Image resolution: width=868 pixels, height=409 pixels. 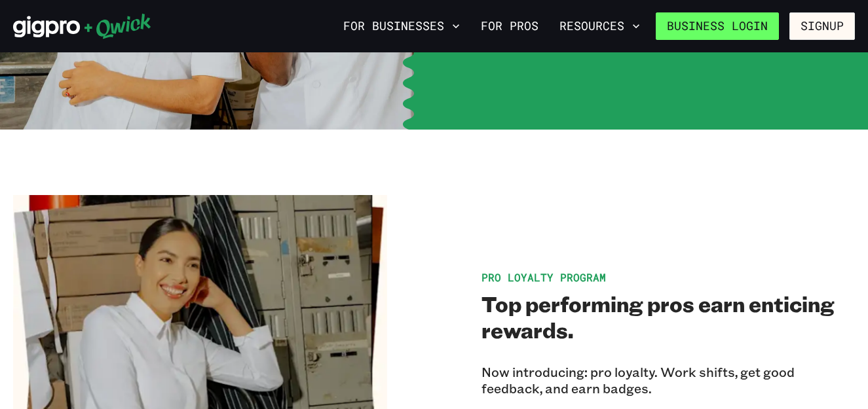 What do you see at coordinates (599, 26) in the screenshot?
I see `button: Resources` at bounding box center [599, 26].